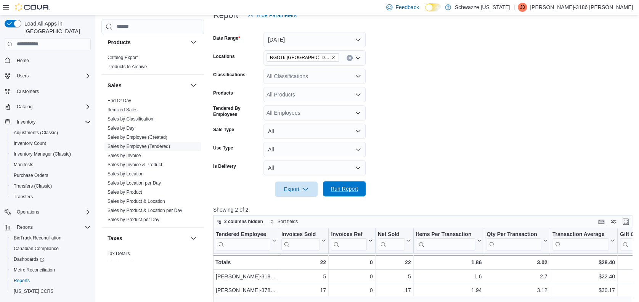  I want to click on span: Dashboards, so click(51, 259).